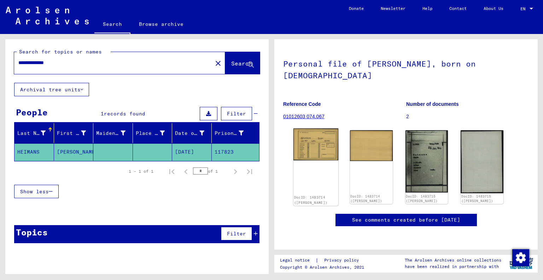  What do you see at coordinates (235, 133) in the screenshot?
I see `mat-header-cell: Prisoner #` at bounding box center [235, 133].